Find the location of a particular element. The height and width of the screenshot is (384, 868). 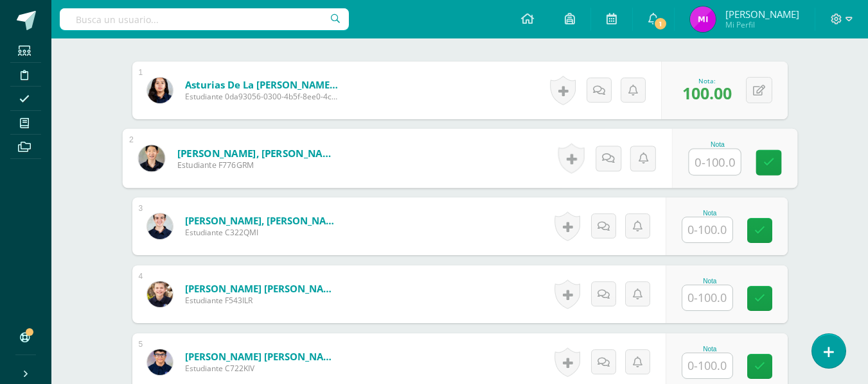

img: f2e208882452251a9d11343117712b7c.png is located at coordinates (160, 363).